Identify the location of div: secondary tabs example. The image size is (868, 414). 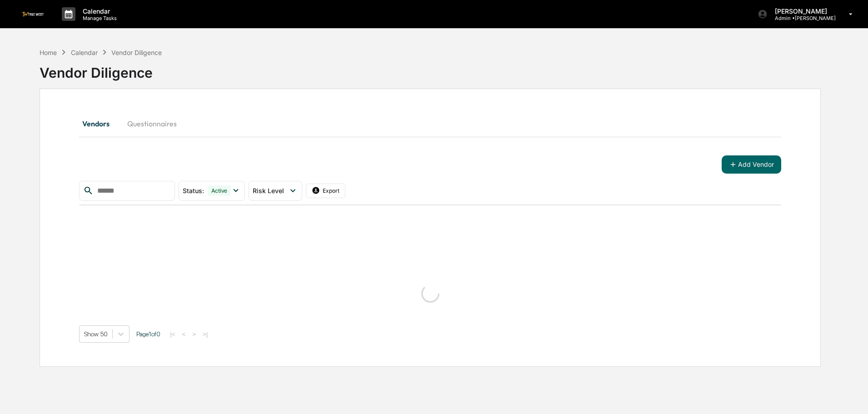
(430, 123).